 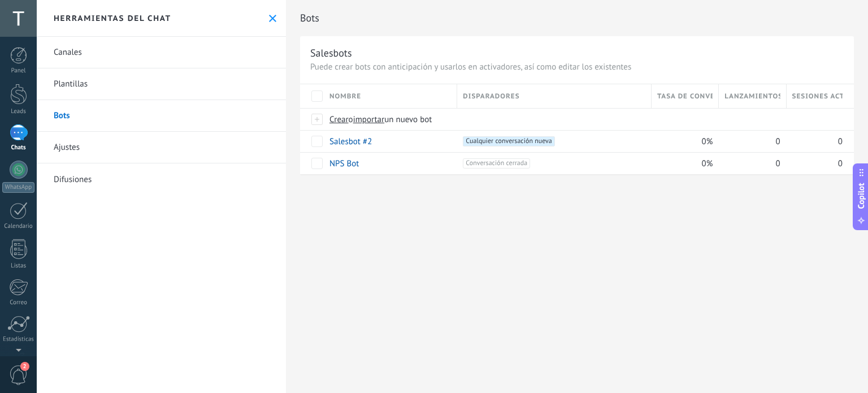 I want to click on span: 2, so click(x=25, y=367).